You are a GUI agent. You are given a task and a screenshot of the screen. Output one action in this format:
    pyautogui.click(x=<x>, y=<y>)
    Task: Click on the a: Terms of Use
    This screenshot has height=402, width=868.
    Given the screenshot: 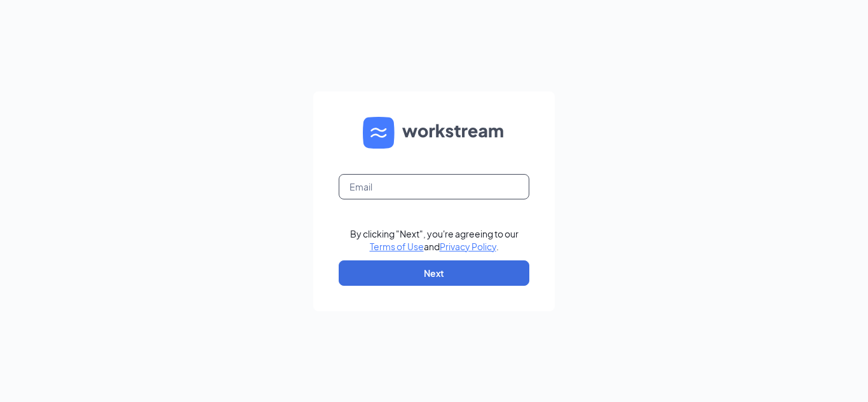 What is the action you would take?
    pyautogui.click(x=397, y=247)
    